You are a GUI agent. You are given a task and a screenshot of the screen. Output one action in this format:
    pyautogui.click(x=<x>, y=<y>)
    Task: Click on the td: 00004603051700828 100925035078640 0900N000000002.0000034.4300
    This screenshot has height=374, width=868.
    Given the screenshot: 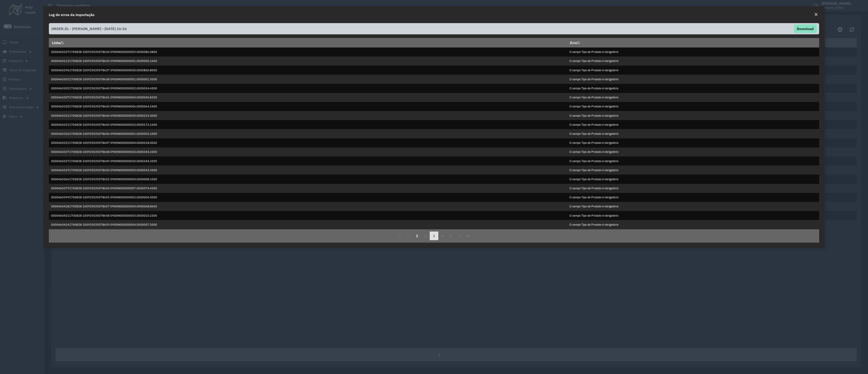 What is the action you would take?
    pyautogui.click(x=308, y=88)
    